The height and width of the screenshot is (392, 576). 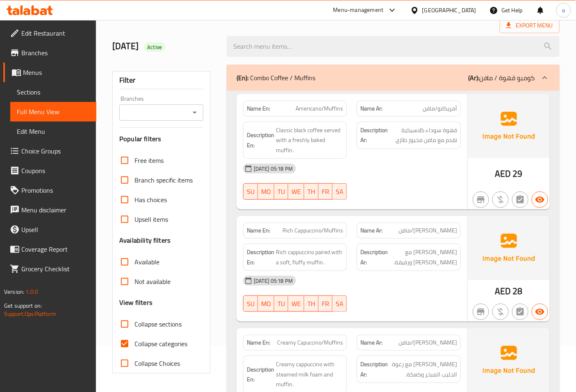 I want to click on a: Grocery Checklist, so click(x=50, y=269).